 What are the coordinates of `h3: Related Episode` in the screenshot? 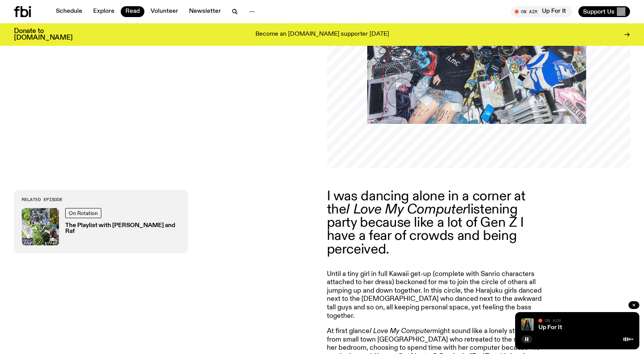 It's located at (101, 199).